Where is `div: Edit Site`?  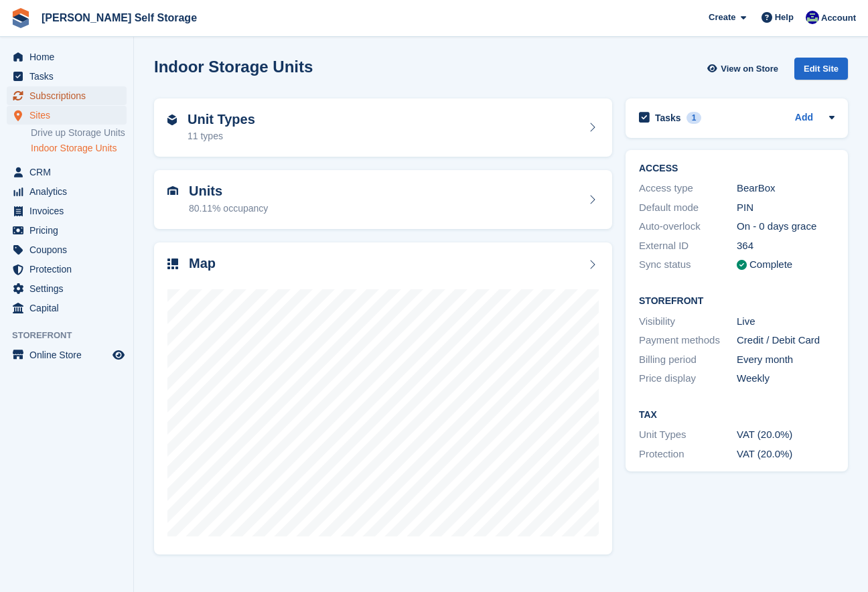
div: Edit Site is located at coordinates (821, 68).